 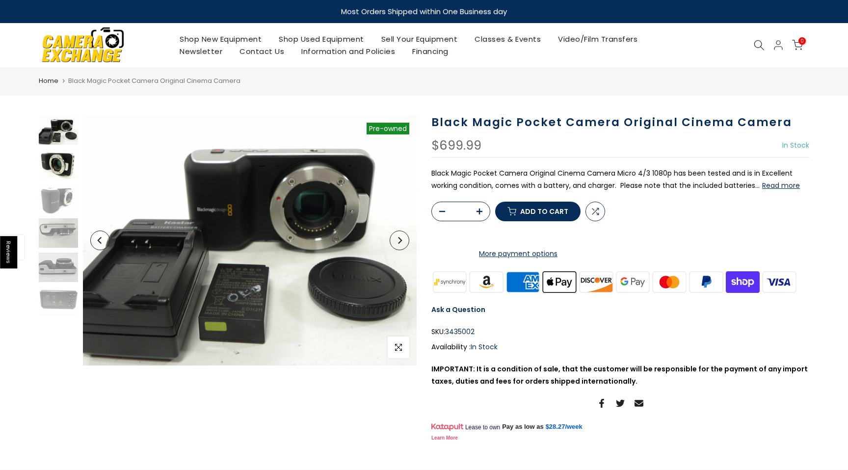 What do you see at coordinates (508, 39) in the screenshot?
I see `a: Classes & Events` at bounding box center [508, 39].